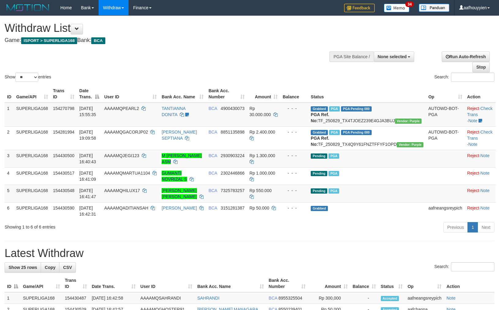 The height and width of the screenshot is (310, 499). What do you see at coordinates (126, 132) in the screenshot?
I see `span: AAAAMQGACORJP02` at bounding box center [126, 132].